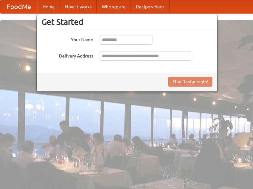  I want to click on a: Home, so click(49, 7).